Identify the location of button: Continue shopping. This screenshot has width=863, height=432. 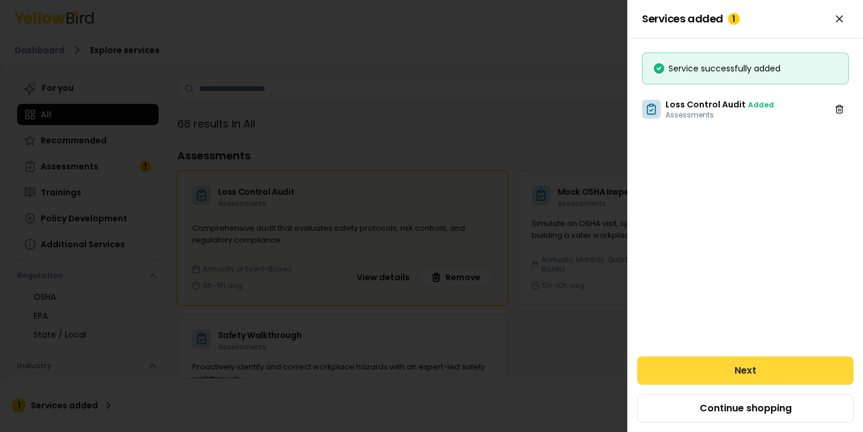
(745, 408).